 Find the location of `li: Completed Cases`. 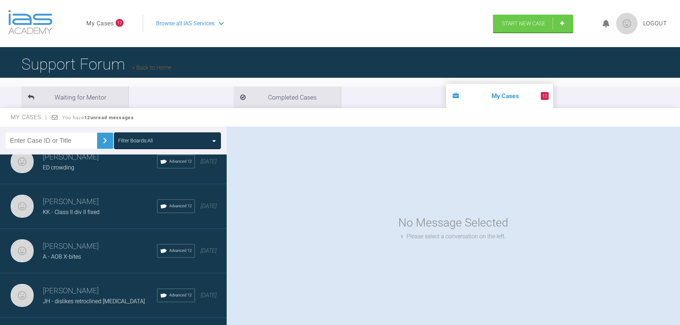

li: Completed Cases is located at coordinates (287, 97).